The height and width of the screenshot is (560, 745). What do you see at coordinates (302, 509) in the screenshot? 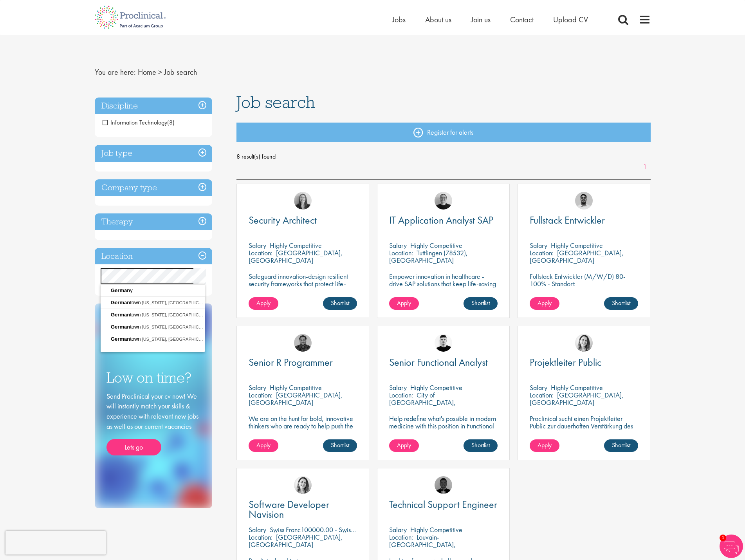
I see `a: Software Developer Navision` at bounding box center [302, 509].